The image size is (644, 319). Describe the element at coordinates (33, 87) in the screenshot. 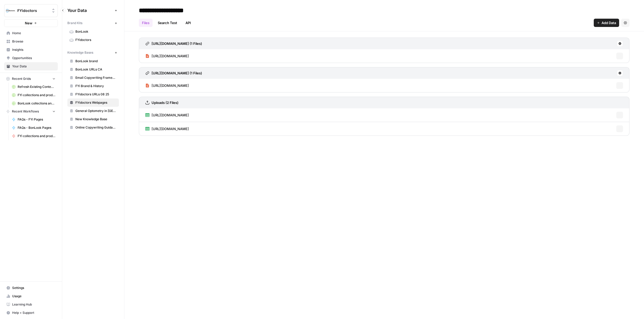

I see `a: Refresh Existing Content - FYidoctors - SERP` at that location.